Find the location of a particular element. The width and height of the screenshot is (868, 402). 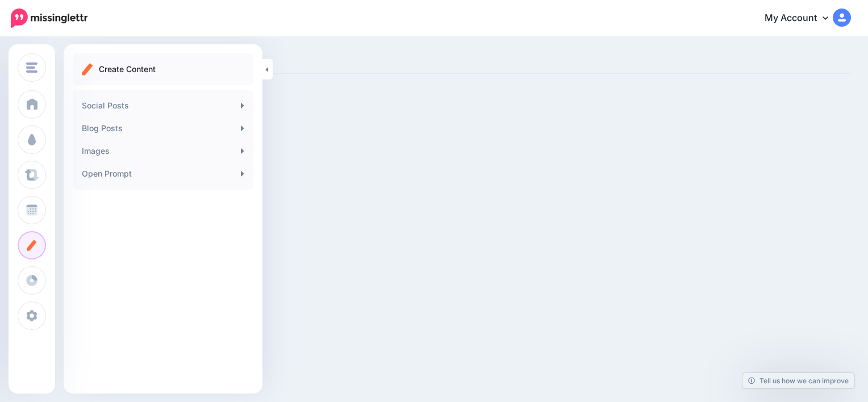

a: Social Posts is located at coordinates (163, 105).